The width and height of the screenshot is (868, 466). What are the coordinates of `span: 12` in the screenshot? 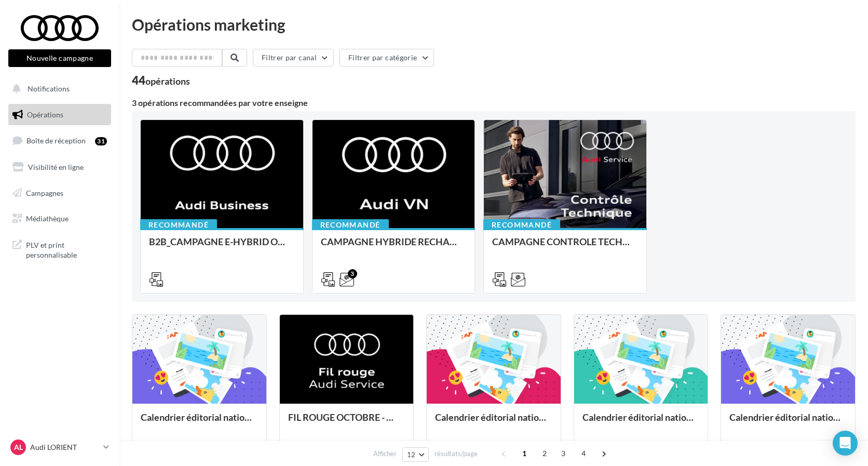 It's located at (411, 455).